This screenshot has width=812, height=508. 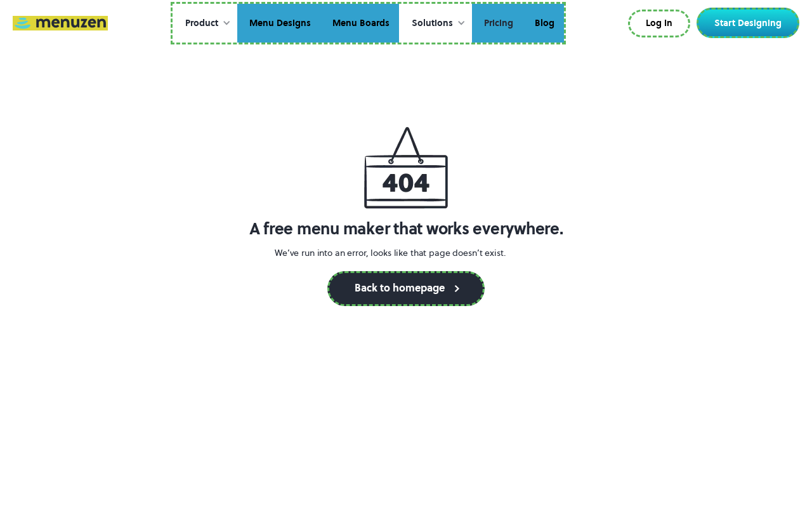 I want to click on h1: A free menu maker that works everywhere., so click(x=406, y=229).